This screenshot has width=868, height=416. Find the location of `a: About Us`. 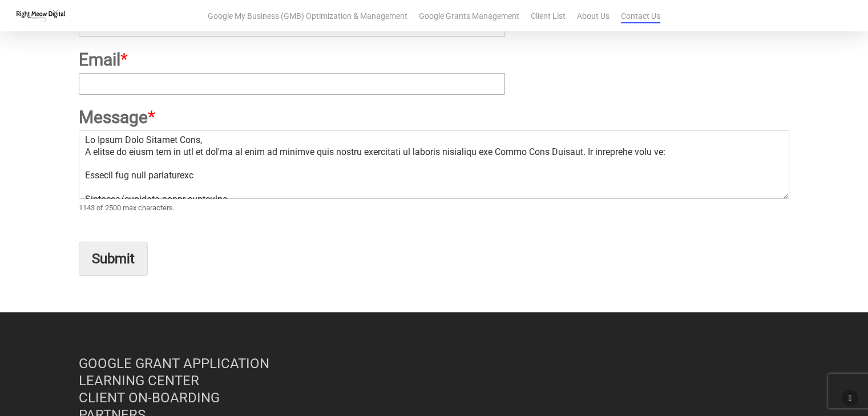

a: About Us is located at coordinates (593, 16).